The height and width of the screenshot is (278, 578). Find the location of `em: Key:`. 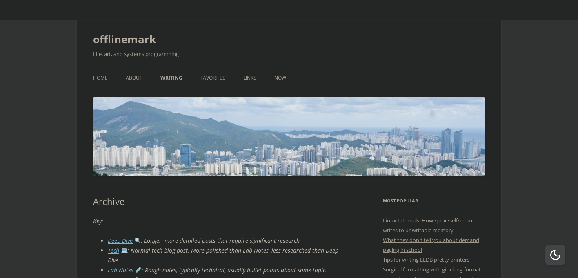

em: Key: is located at coordinates (98, 221).